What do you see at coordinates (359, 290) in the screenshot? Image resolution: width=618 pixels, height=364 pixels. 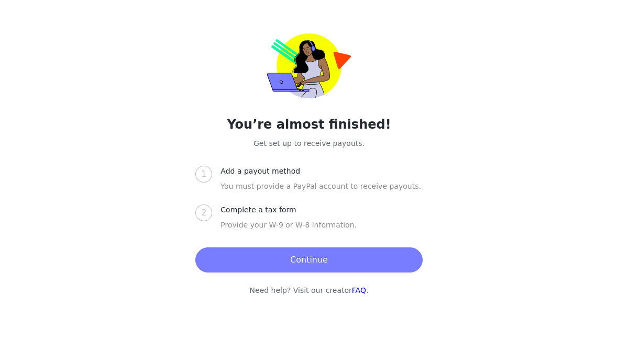 I see `a: FAQ` at bounding box center [359, 290].